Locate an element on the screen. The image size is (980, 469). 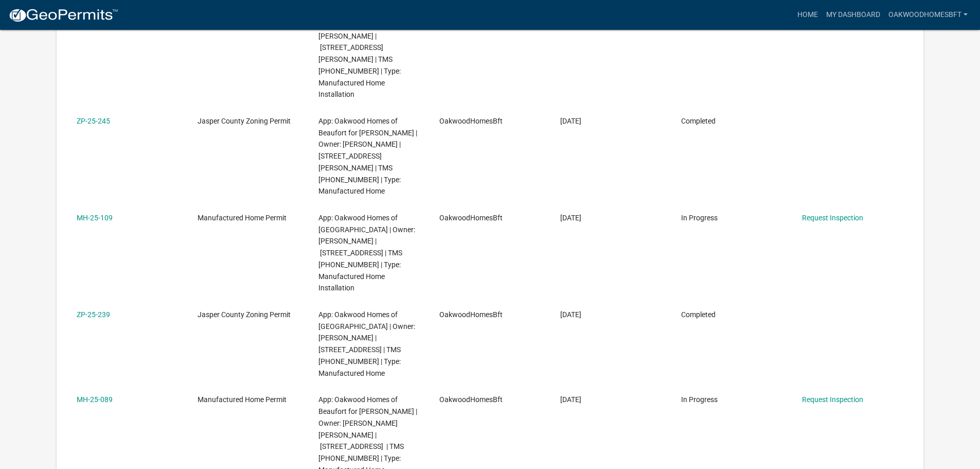
a: OakwoodHomesBft is located at coordinates (928, 15).